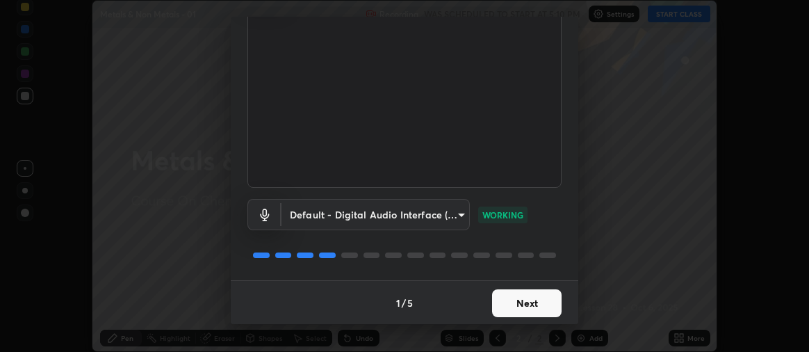 Image resolution: width=809 pixels, height=352 pixels. Describe the element at coordinates (398, 302) in the screenshot. I see `h4: 1` at that location.